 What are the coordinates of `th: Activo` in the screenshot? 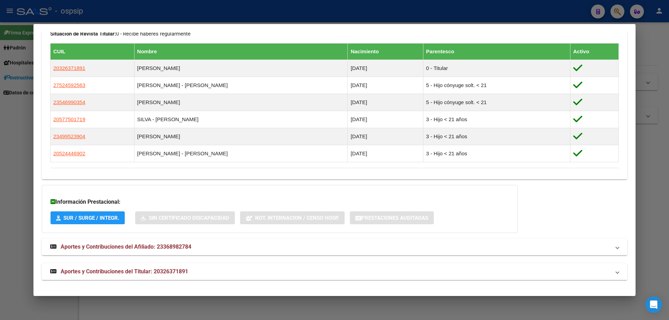 It's located at (594, 52).